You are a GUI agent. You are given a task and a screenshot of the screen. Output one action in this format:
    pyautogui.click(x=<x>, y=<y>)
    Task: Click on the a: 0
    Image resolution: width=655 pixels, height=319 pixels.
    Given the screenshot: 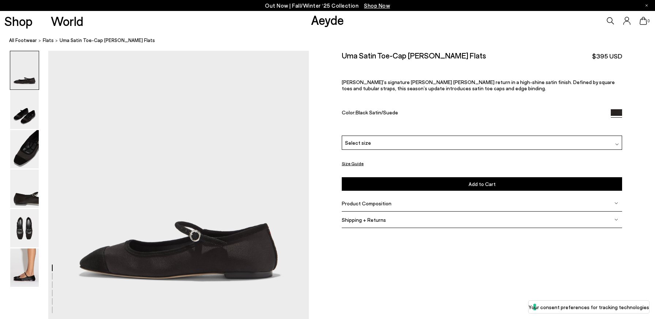 What is the action you would take?
    pyautogui.click(x=643, y=21)
    